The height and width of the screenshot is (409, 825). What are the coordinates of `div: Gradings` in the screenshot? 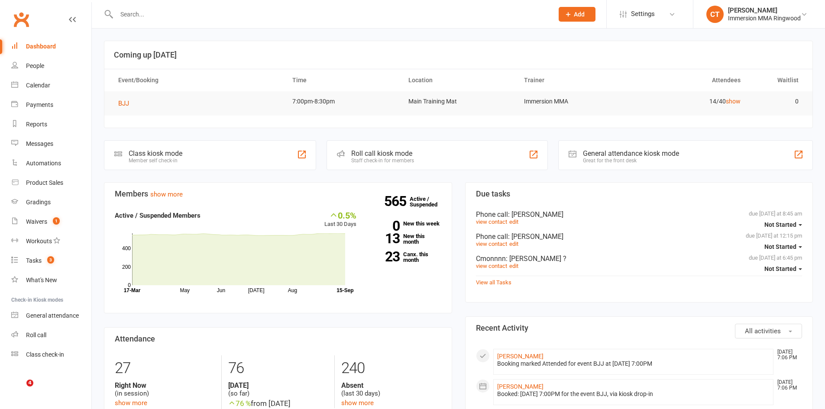 It's located at (38, 202).